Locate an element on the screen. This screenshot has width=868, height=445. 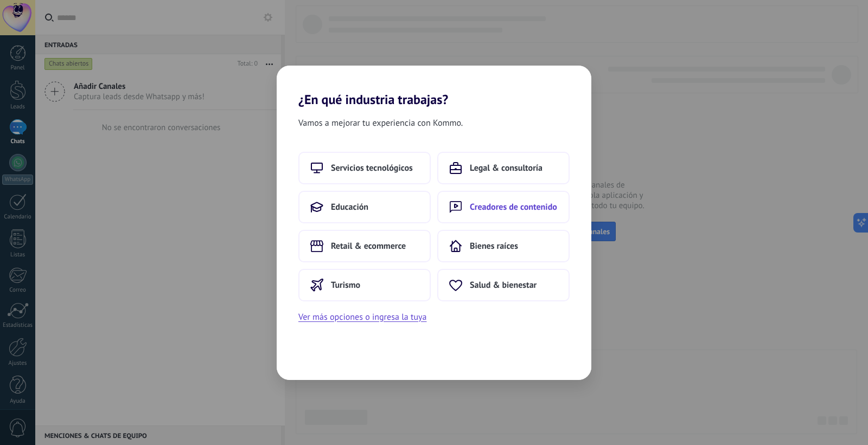
button: Bienes raíces is located at coordinates (504, 246).